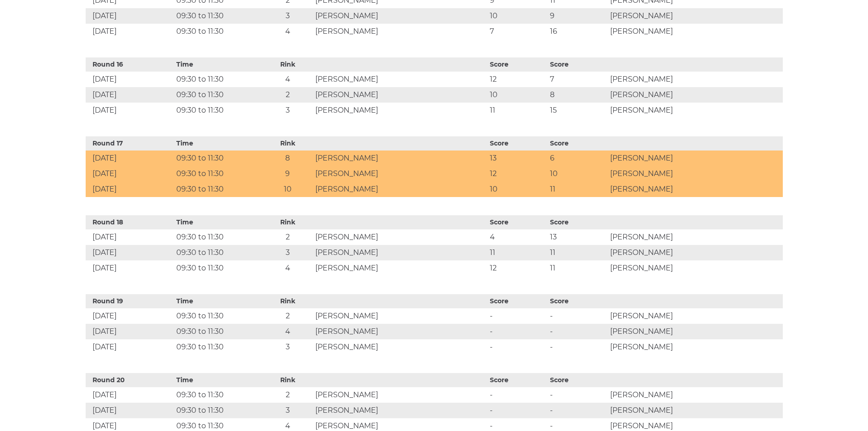 The height and width of the screenshot is (431, 868). I want to click on th: Round 16, so click(130, 64).